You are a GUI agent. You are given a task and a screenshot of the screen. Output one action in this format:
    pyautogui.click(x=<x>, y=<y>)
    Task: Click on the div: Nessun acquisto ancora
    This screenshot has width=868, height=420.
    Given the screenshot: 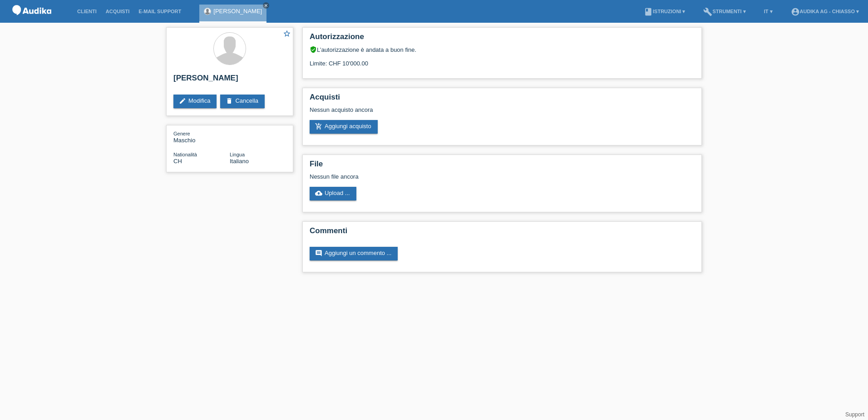 What is the action you would take?
    pyautogui.click(x=502, y=113)
    